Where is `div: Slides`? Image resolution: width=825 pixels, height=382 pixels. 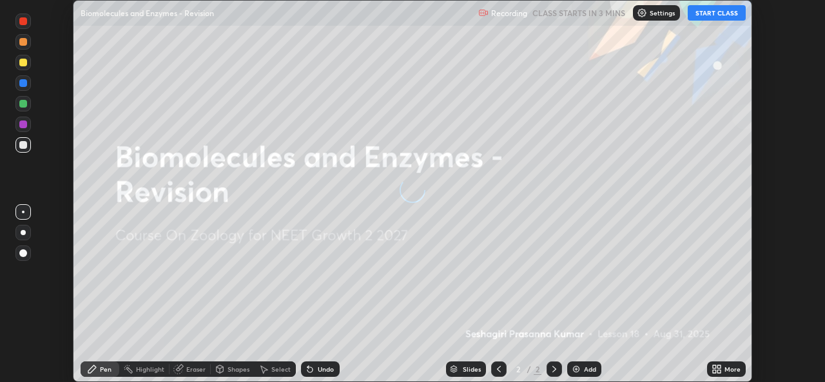 div: Slides is located at coordinates (472, 369).